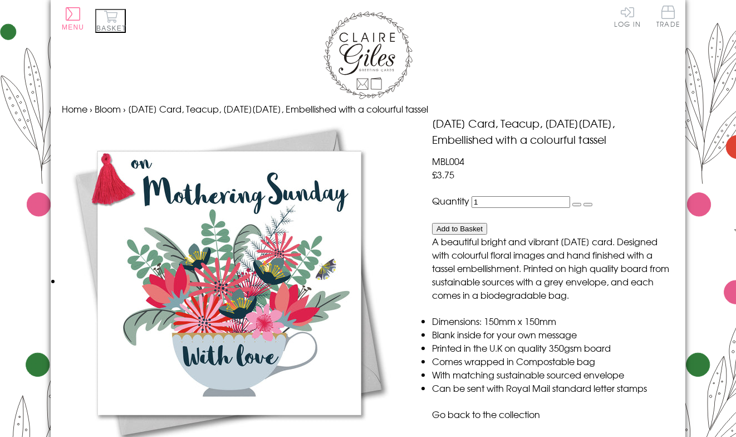  Describe the element at coordinates (107, 109) in the screenshot. I see `a: Bloom` at that location.